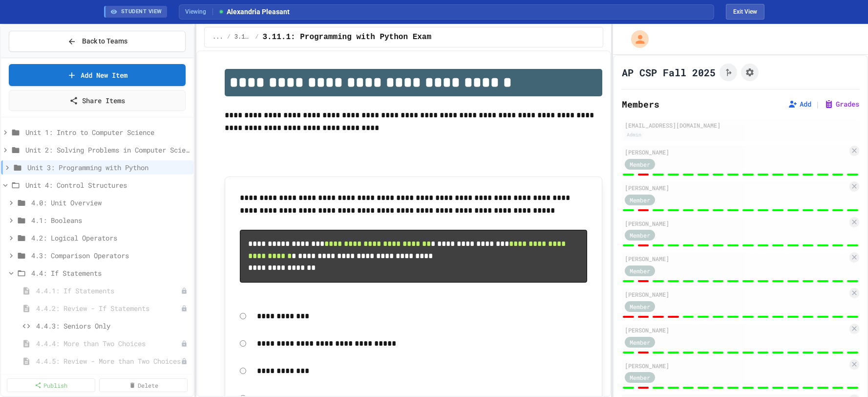 The width and height of the screenshot is (868, 397). What do you see at coordinates (108, 343) in the screenshot?
I see `span: 4.4.4: More than Two Choices` at bounding box center [108, 343].